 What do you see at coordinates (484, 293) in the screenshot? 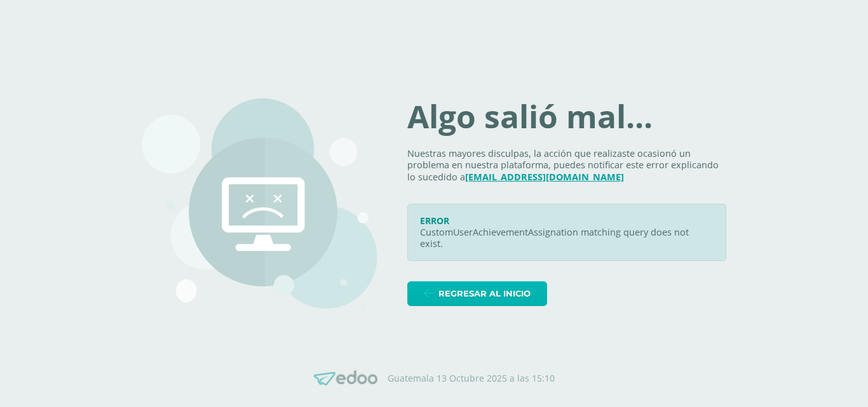
I see `span: Regresar al inicio` at bounding box center [484, 293].